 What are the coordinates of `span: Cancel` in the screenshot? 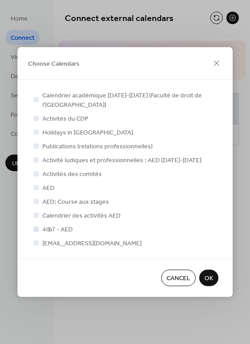 It's located at (178, 278).